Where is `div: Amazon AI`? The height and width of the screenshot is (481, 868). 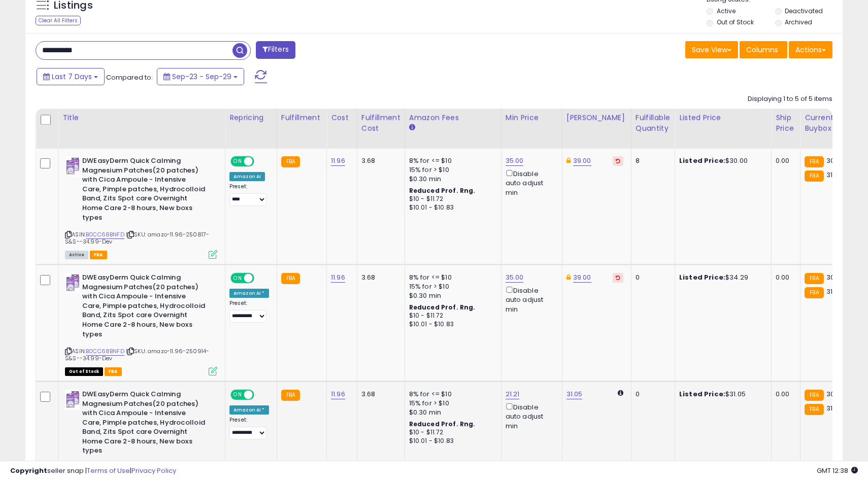 div: Amazon AI is located at coordinates (247, 176).